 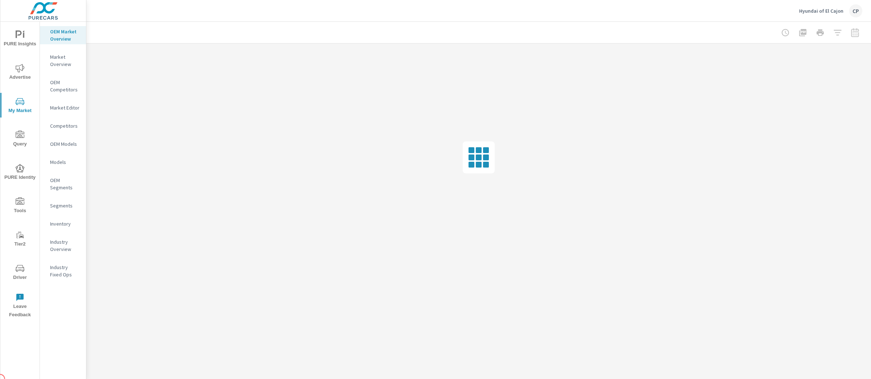 What do you see at coordinates (20, 106) in the screenshot?
I see `span: My Market` at bounding box center [20, 106].